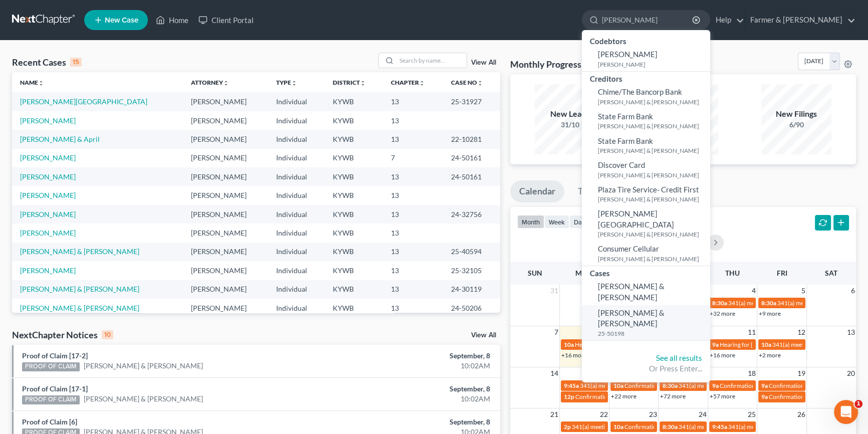 The image size is (868, 434). I want to click on div: Recent Cases, so click(47, 62).